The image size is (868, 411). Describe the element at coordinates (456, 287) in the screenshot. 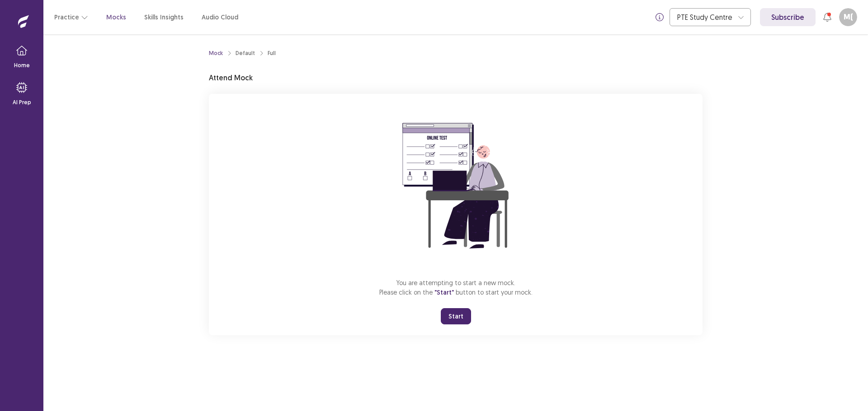

I see `p: You are attempting to start a new mock. Please click on the button to start your mock.` at that location.